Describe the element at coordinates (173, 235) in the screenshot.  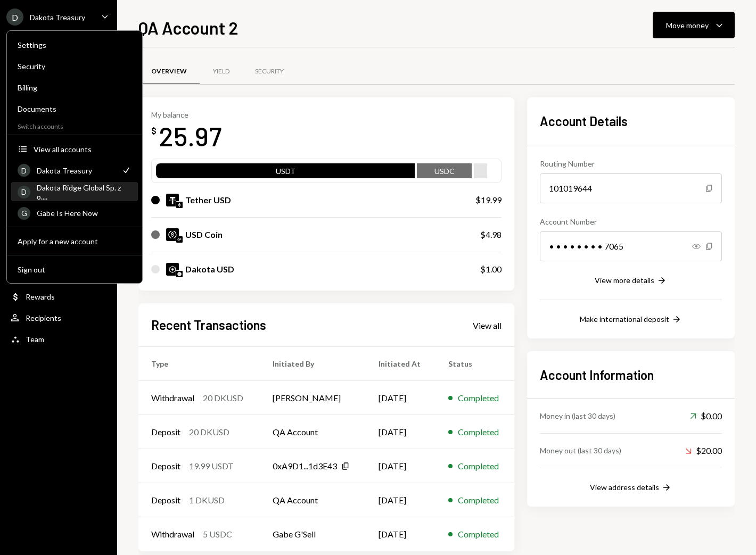
I see `img: USDC` at that location.